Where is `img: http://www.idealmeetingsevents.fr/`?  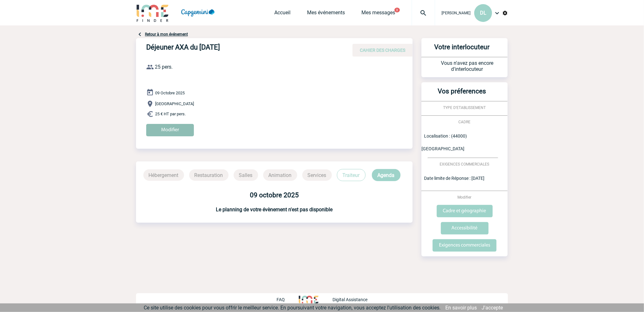
img: http://www.idealmeetingsevents.fr/ is located at coordinates (309, 300).